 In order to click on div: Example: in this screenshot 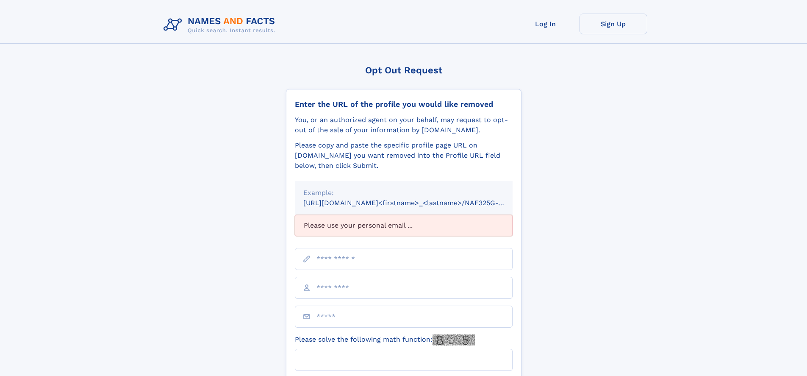, I will do `click(404, 193)`.